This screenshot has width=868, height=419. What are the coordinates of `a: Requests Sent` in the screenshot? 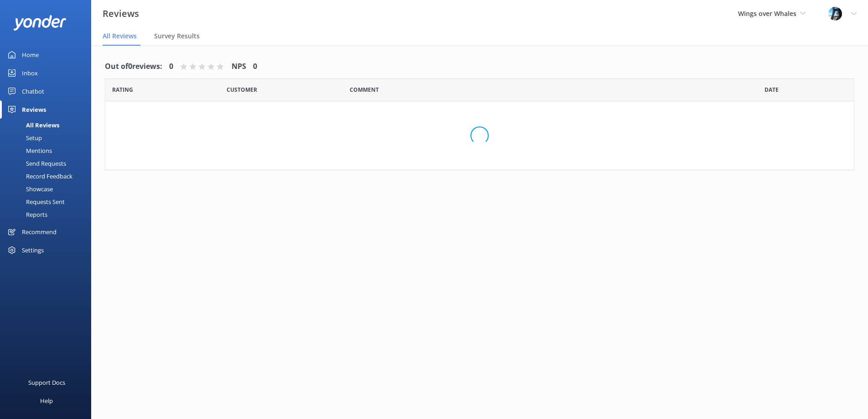 It's located at (49, 201).